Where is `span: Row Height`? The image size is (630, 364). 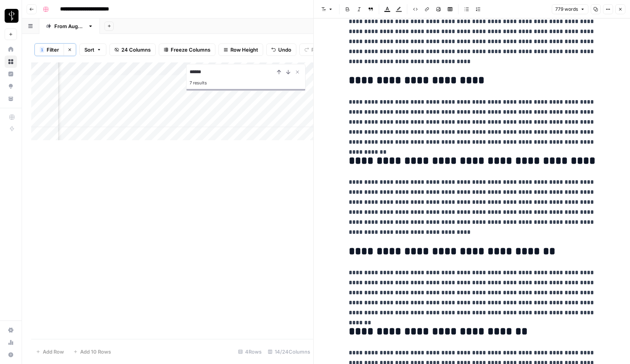
span: Row Height is located at coordinates (244, 50).